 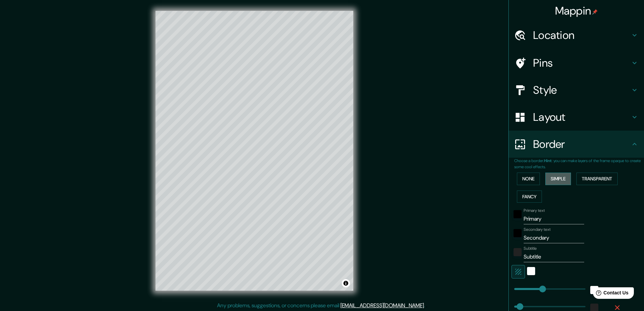 I want to click on h4: Layout, so click(x=582, y=117).